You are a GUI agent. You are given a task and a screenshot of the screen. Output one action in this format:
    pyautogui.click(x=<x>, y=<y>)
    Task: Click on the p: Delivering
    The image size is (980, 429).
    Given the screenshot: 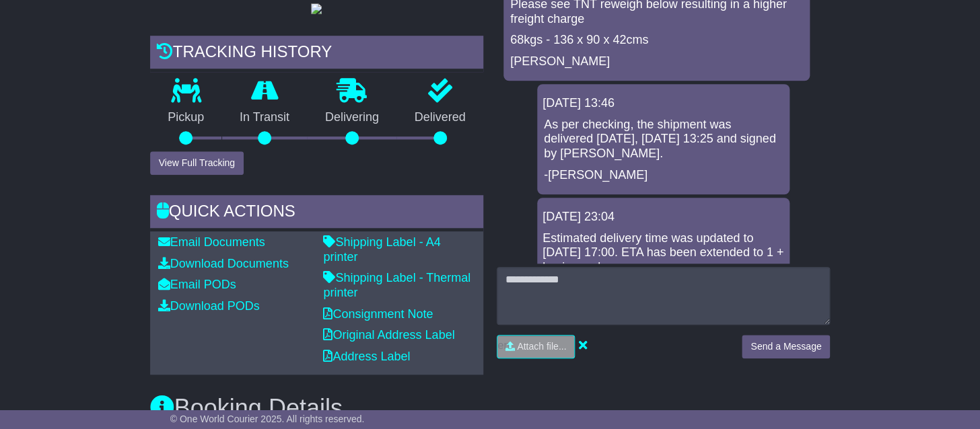 What is the action you would take?
    pyautogui.click(x=352, y=118)
    